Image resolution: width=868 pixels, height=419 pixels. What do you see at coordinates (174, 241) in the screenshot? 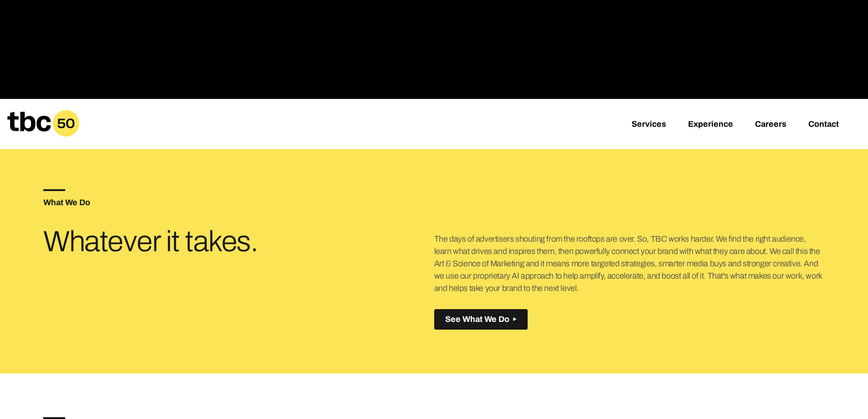
I see `h3: Whatever it takes.` at bounding box center [174, 241].